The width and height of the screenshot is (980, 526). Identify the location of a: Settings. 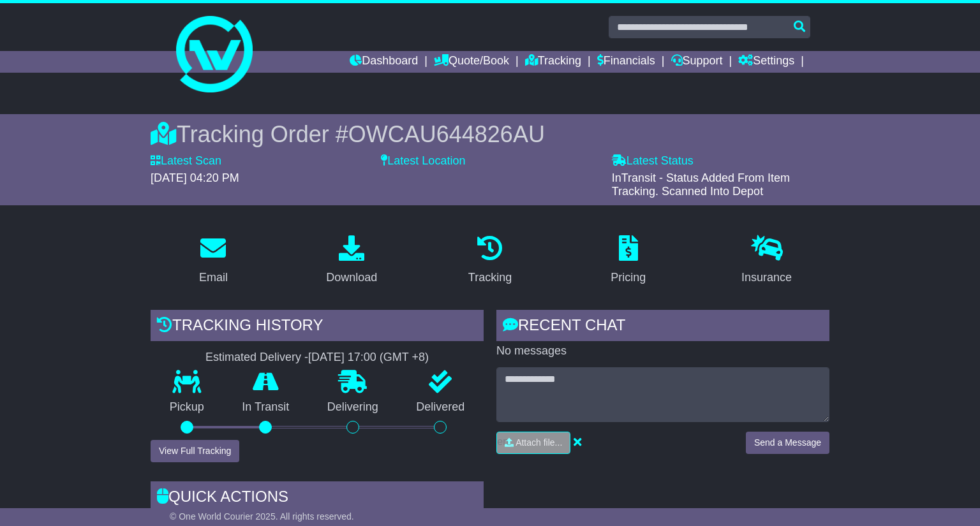
(766, 62).